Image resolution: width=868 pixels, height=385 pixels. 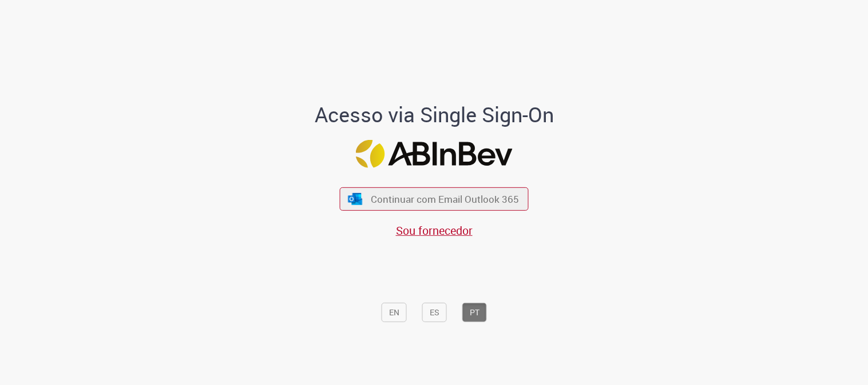 What do you see at coordinates (434, 230) in the screenshot?
I see `span: Sou fornecedor` at bounding box center [434, 230].